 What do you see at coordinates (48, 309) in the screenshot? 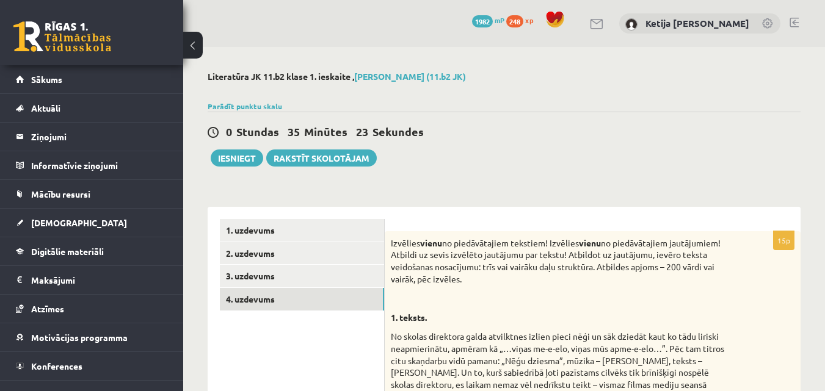
I see `span: Atzīmes` at bounding box center [48, 309].